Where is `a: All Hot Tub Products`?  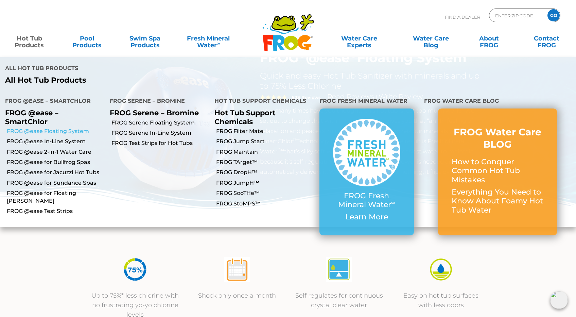
a: All Hot Tub Products is located at coordinates (144, 80).